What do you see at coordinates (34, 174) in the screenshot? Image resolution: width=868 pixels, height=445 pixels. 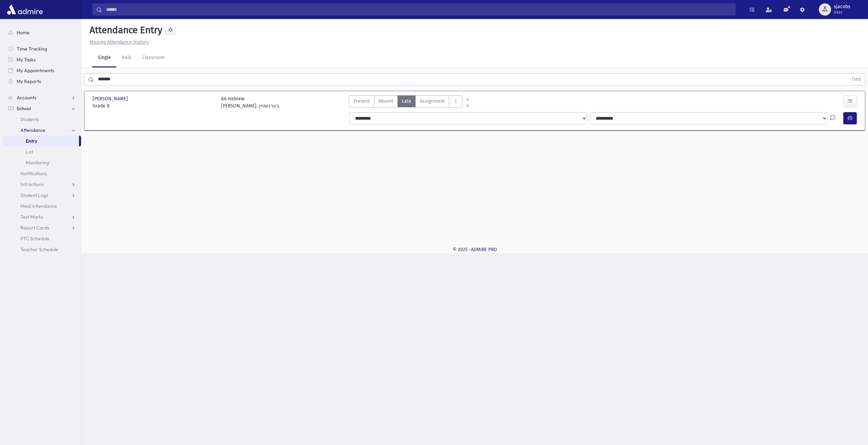 I see `span: Notifications` at bounding box center [34, 174].